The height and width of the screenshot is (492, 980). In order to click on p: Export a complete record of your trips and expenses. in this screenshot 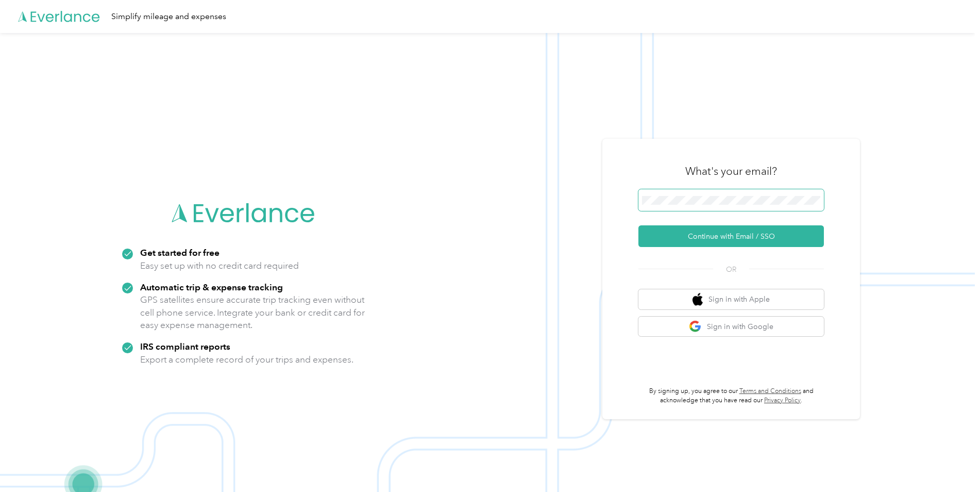, I will do `click(247, 359)`.